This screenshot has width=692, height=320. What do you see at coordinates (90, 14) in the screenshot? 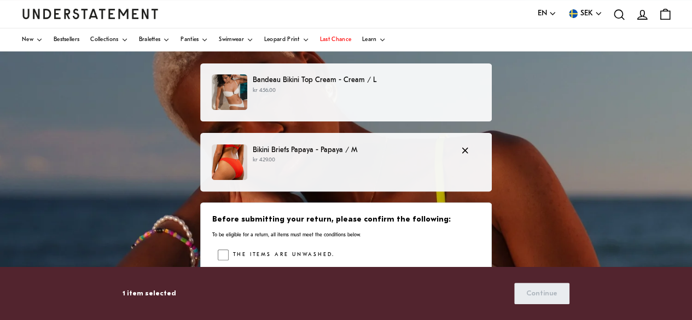
I see `a: Understatement Homepage` at bounding box center [90, 14].